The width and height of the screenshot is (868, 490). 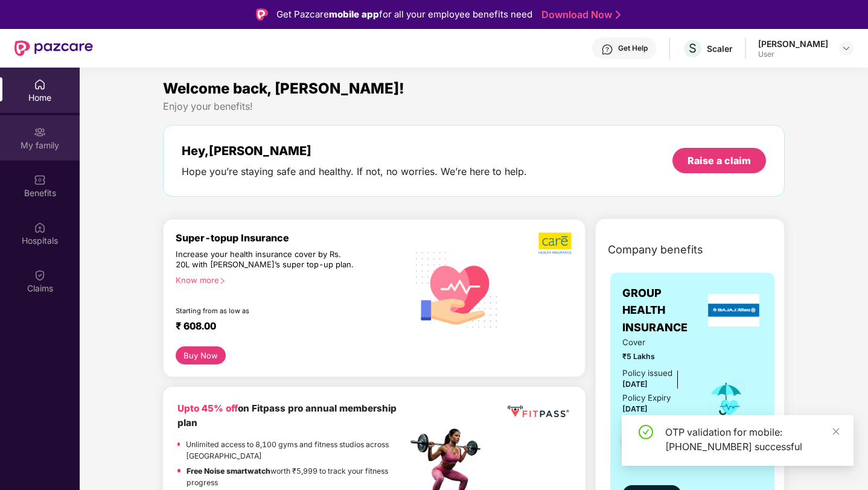 I want to click on div: Policy Expiry, so click(x=647, y=397).